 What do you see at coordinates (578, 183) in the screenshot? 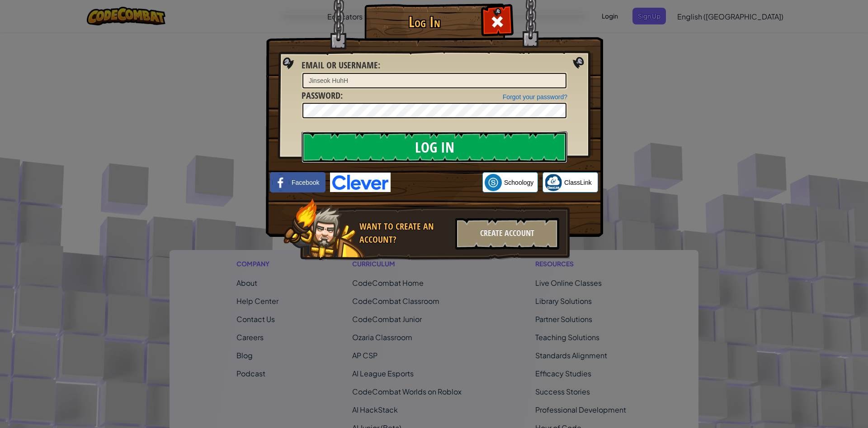
I see `span: ClassLink` at bounding box center [578, 183].